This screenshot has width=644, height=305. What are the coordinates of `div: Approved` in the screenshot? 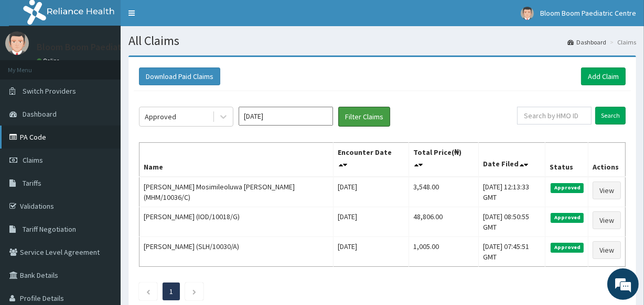 It's located at (160, 117).